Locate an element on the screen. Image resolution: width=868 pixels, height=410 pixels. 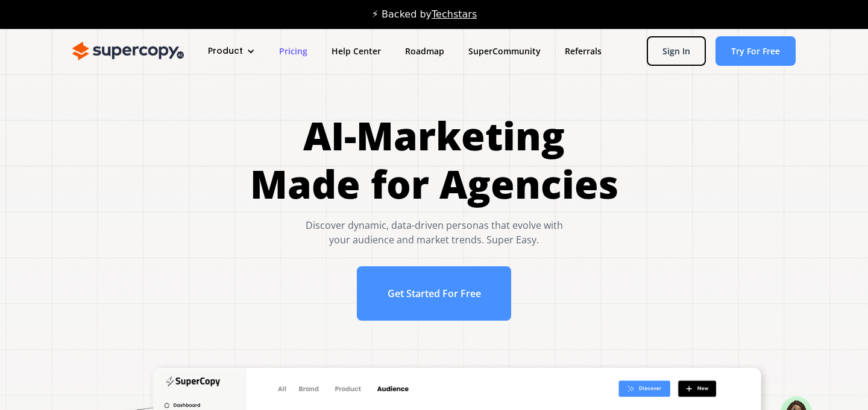
a: Referrals is located at coordinates (583, 50).